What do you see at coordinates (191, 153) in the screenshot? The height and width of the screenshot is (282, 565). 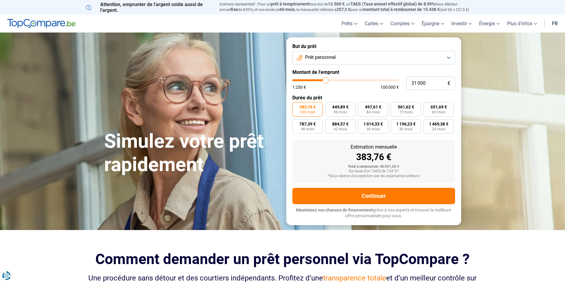 I see `h1: Simulez votre prêt rapidement` at bounding box center [191, 153].